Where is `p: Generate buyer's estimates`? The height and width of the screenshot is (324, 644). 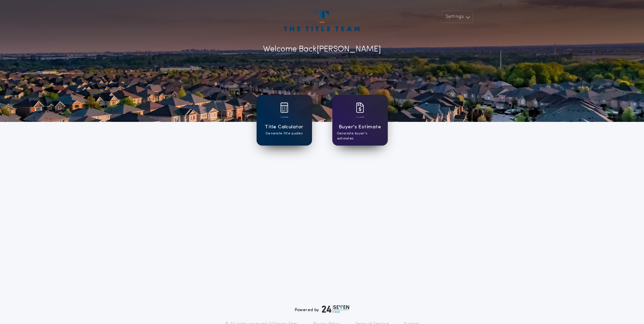 p: Generate buyer's estimates is located at coordinates (360, 136).